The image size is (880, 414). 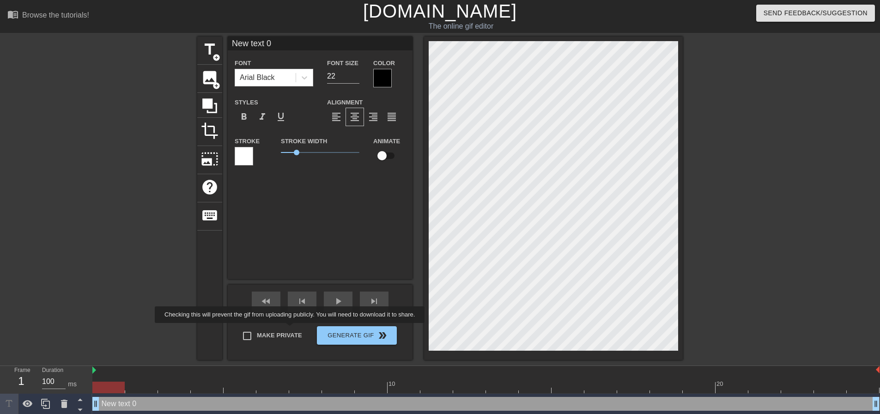 What do you see at coordinates (357, 335) in the screenshot?
I see `span: Generate Gif` at bounding box center [357, 335].